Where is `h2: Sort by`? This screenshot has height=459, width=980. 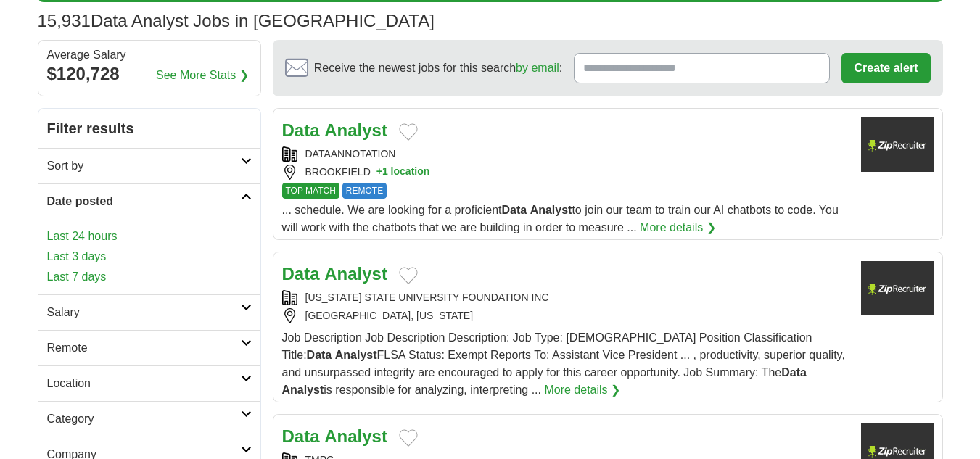 h2: Sort by is located at coordinates (144, 166).